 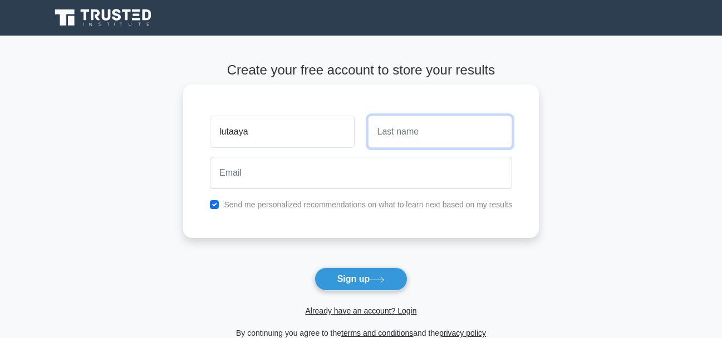 What do you see at coordinates (377, 333) in the screenshot?
I see `a: terms and conditions` at bounding box center [377, 333].